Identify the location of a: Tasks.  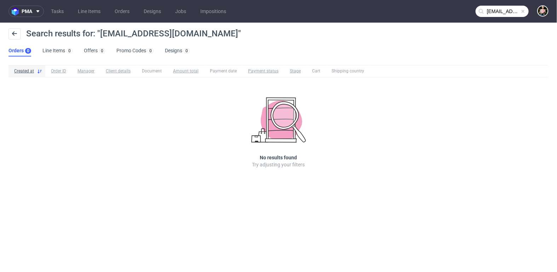
(57, 11).